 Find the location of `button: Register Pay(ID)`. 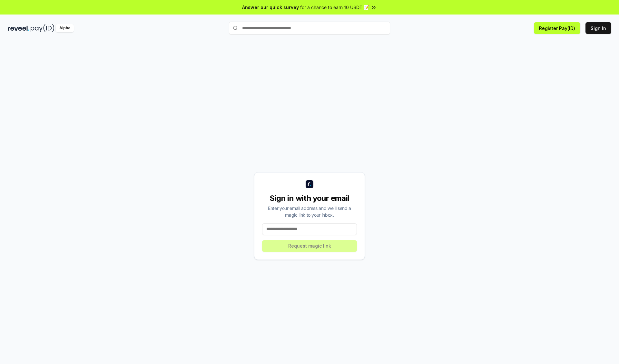

button: Register Pay(ID) is located at coordinates (557, 28).